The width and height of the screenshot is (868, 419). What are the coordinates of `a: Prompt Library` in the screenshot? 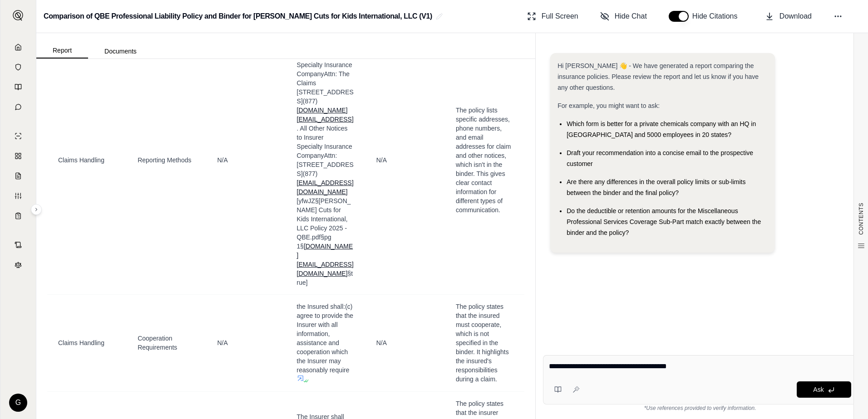 It's located at (18, 87).